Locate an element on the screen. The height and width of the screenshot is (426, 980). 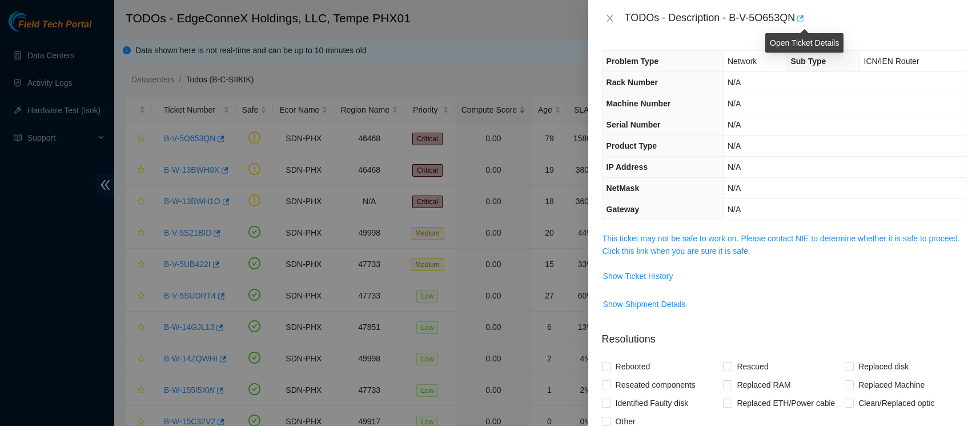
span: Show Ticket History is located at coordinates (638, 276).